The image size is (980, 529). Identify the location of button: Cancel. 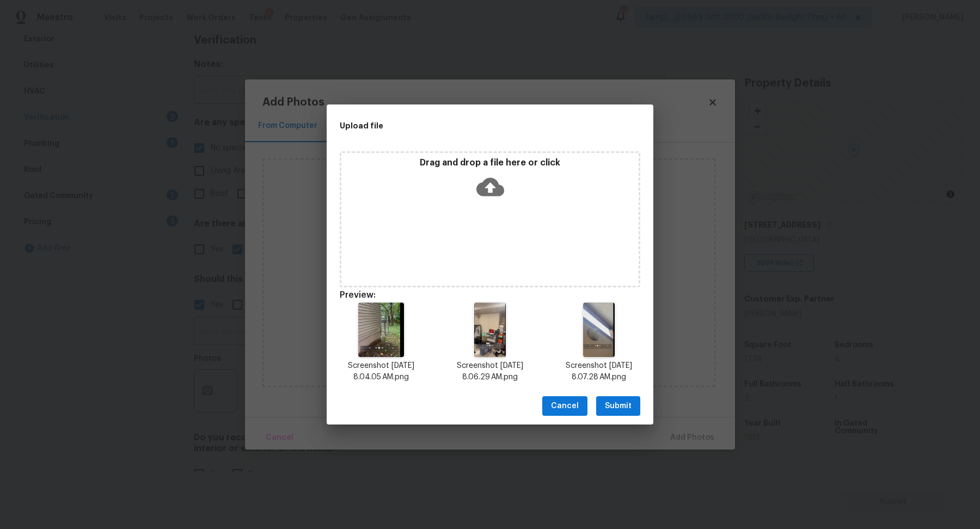
(565, 406).